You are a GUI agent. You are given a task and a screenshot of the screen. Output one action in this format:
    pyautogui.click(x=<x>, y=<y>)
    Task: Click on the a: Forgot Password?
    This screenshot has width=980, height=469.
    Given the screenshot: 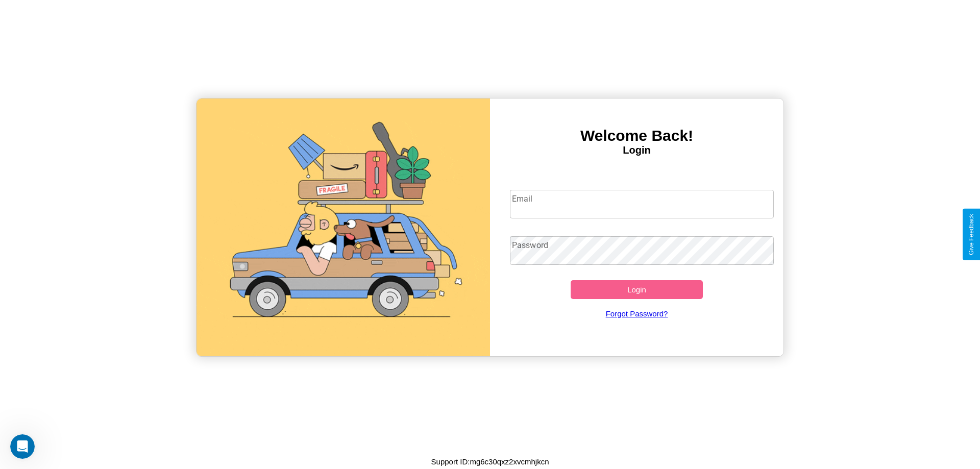 What is the action you would take?
    pyautogui.click(x=637, y=314)
    